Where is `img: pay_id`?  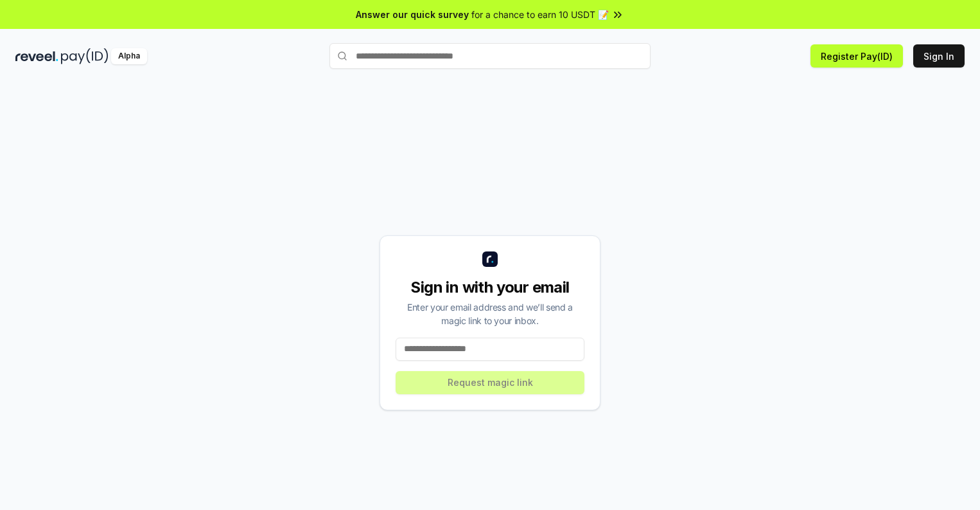 img: pay_id is located at coordinates (85, 56).